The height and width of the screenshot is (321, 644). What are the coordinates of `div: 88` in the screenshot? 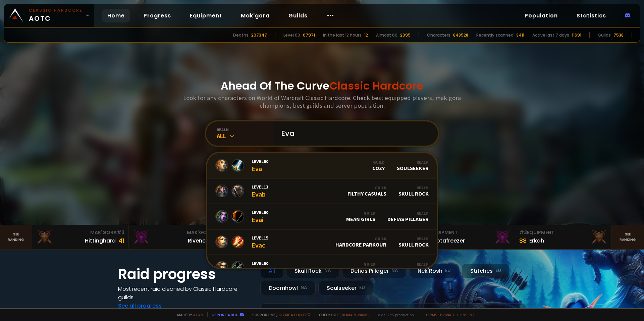 It's located at (523, 241).